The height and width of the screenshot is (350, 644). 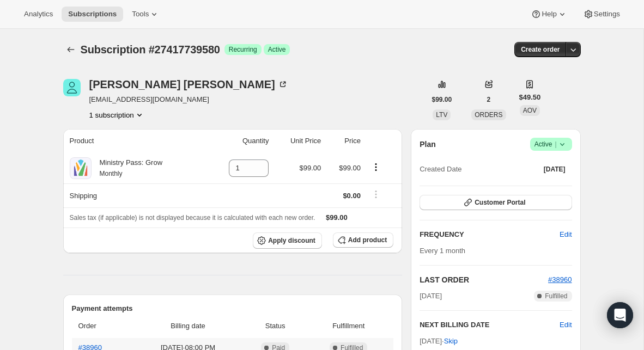 I want to click on a: #38960, so click(x=559, y=279).